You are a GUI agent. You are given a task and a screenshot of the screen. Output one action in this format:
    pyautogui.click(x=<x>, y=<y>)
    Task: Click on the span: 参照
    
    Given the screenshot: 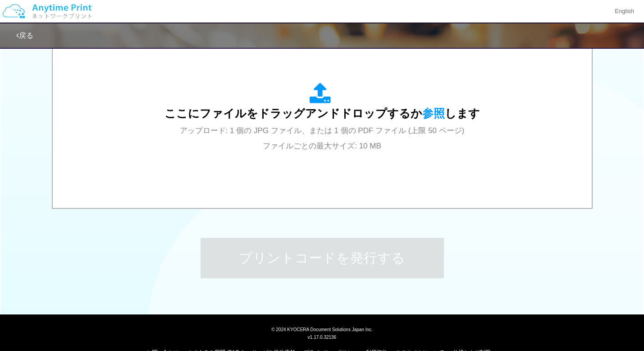 What is the action you would take?
    pyautogui.click(x=434, y=113)
    